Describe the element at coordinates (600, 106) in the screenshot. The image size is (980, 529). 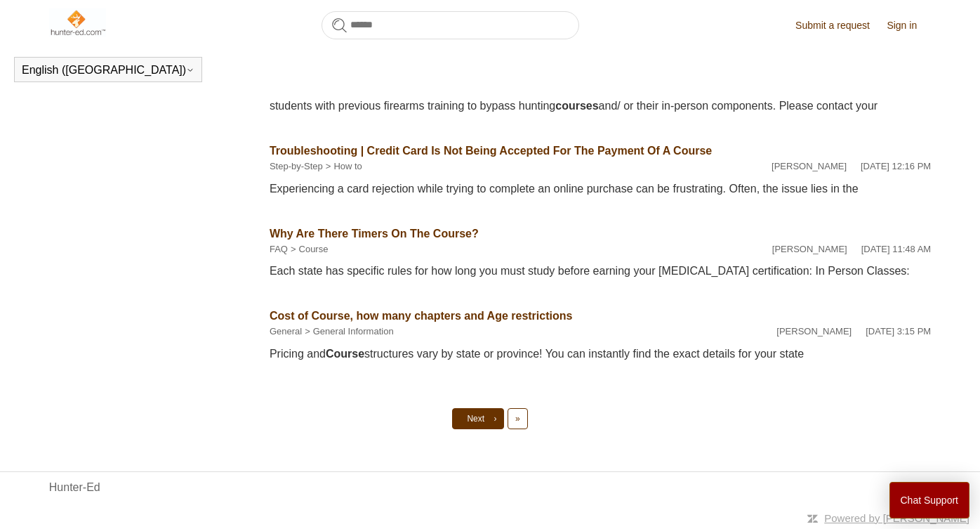
I see `div: students with previous firearms training to bypass hunting and/ or their in-person components. Pl...` at that location.